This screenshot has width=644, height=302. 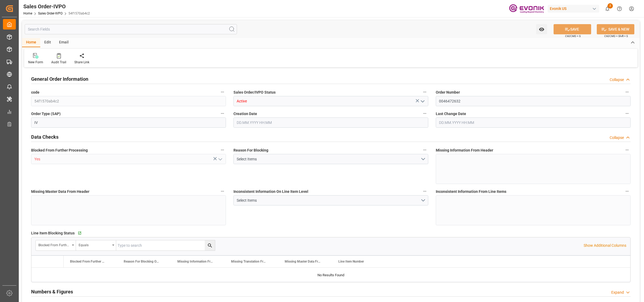 I want to click on span: Inconsistent Information On Line Item Level, so click(x=271, y=192).